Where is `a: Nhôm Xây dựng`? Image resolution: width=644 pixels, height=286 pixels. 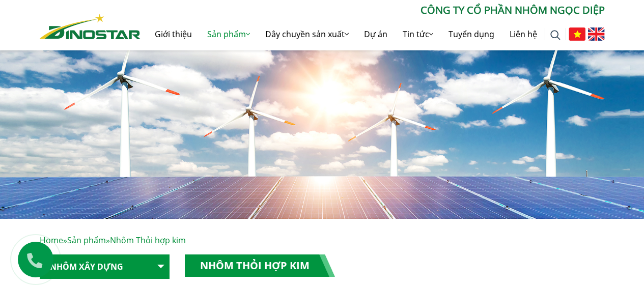 a: Nhôm Xây dựng is located at coordinates (104, 267).